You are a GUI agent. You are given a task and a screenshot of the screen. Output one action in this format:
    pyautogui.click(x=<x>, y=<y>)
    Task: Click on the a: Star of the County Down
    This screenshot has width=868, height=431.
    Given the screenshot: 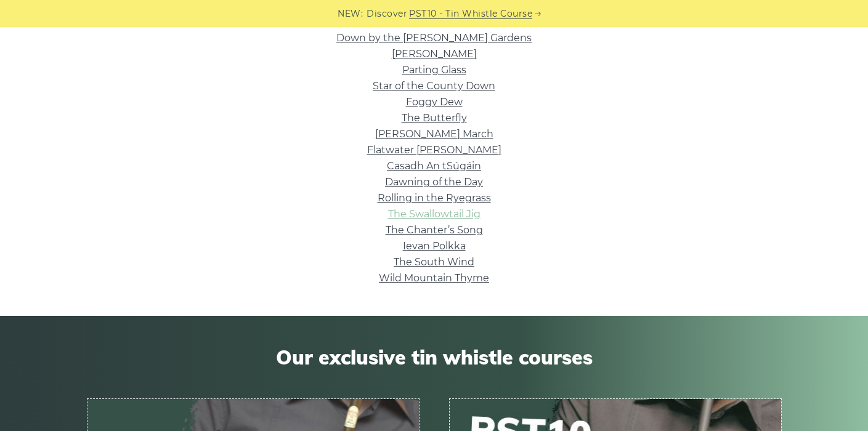 What is the action you would take?
    pyautogui.click(x=434, y=86)
    